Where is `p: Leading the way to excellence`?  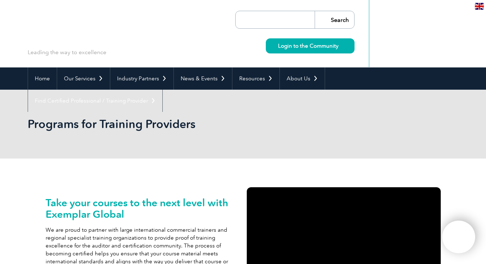
p: Leading the way to excellence is located at coordinates (67, 52).